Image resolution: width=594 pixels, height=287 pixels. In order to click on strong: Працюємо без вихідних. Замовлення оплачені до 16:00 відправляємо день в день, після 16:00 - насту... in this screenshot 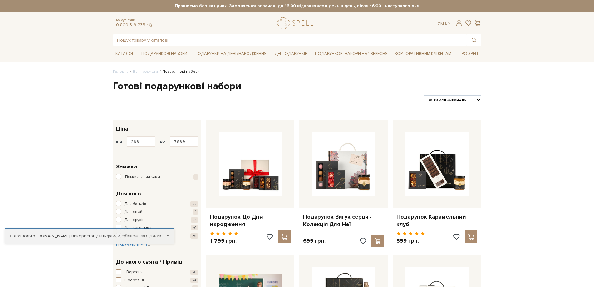, I will do `click(297, 6)`.